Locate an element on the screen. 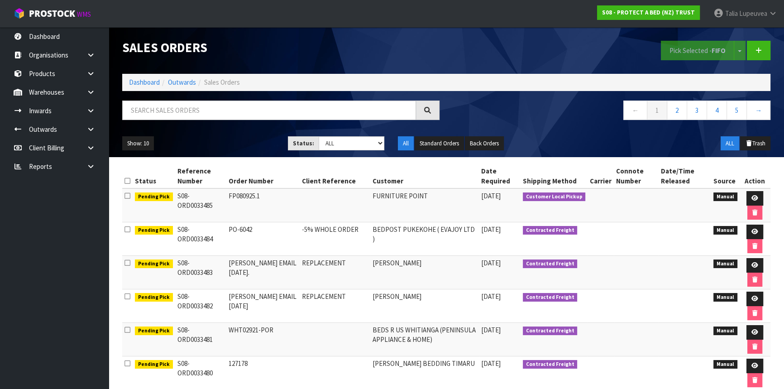  td: FP080925.1 is located at coordinates (263, 205).